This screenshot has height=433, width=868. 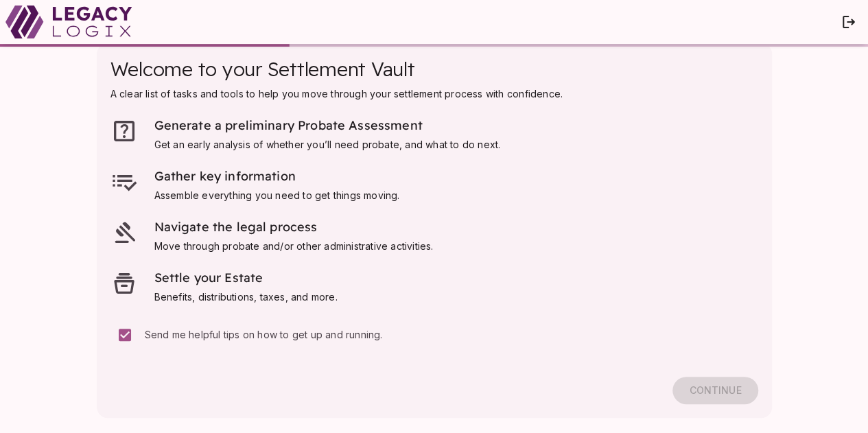 I want to click on span: Welcome to your Settlement Vault, so click(x=263, y=68).